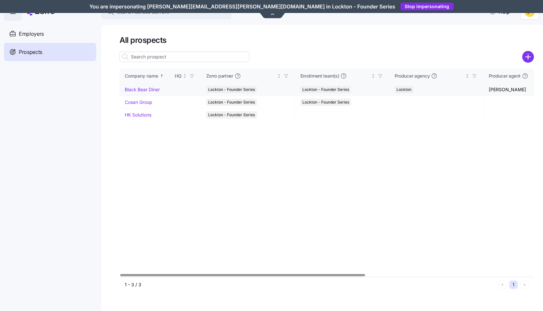  Describe the element at coordinates (412, 76) in the screenshot. I see `span: Producer agency` at that location.